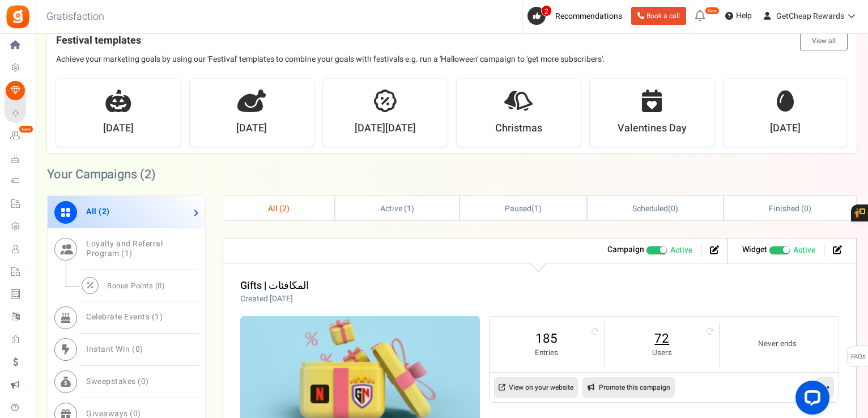  I want to click on a: Promote this campaign, so click(629, 387).